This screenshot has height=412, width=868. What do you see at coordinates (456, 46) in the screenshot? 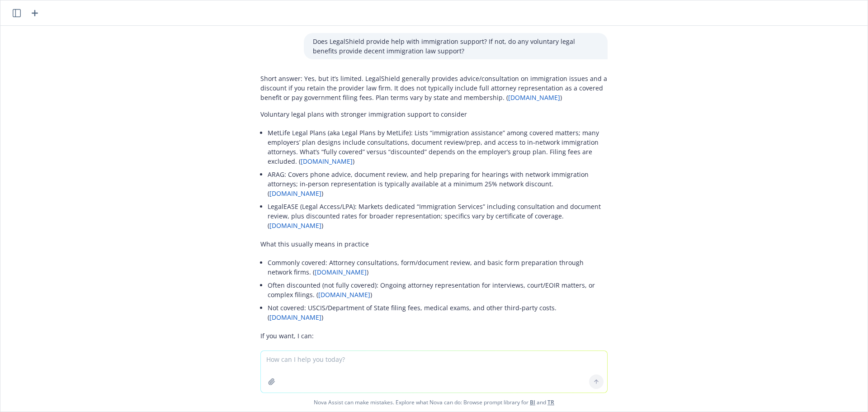
I see `p: Does LegalShield provide help with immigration support? If not, do any voluntary legal benefits p...` at bounding box center [456, 46].